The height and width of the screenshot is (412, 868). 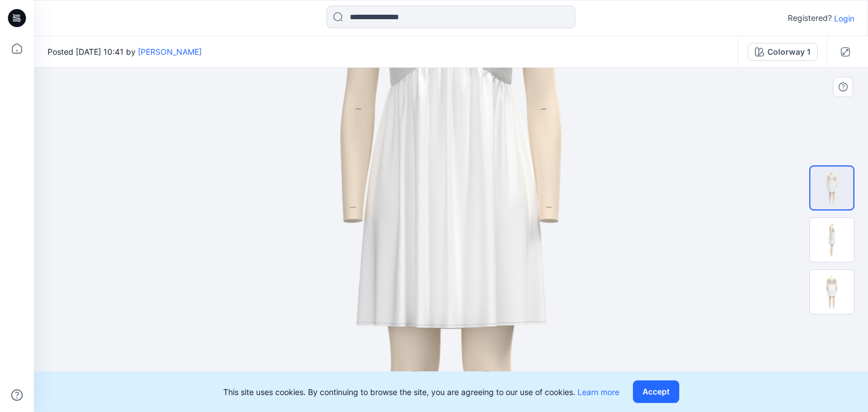 I want to click on p: This site uses cookies. By continuing to browse the site, you are agreeing to our use of cookies., so click(x=421, y=392).